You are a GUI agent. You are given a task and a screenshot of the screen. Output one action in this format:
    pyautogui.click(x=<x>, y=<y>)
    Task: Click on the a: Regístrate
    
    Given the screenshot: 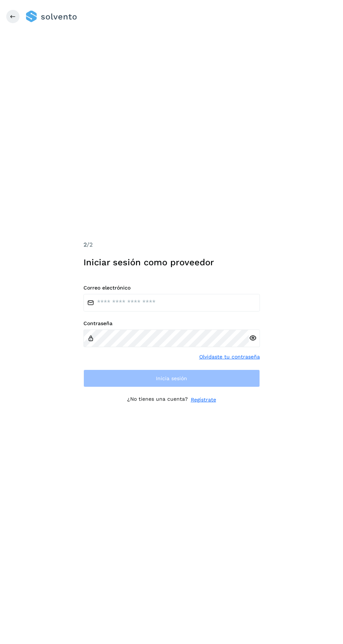 What is the action you would take?
    pyautogui.click(x=203, y=400)
    